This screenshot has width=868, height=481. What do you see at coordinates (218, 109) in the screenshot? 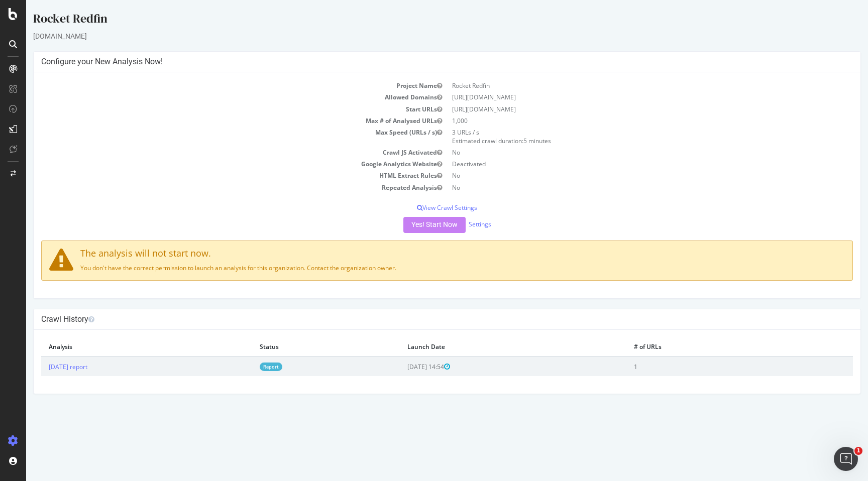
I see `td: Start URLs` at bounding box center [218, 109].